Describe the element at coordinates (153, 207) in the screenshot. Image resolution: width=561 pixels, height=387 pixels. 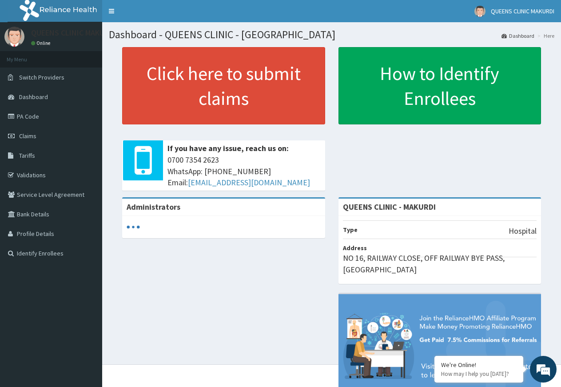
I see `b: Administrators` at that location.